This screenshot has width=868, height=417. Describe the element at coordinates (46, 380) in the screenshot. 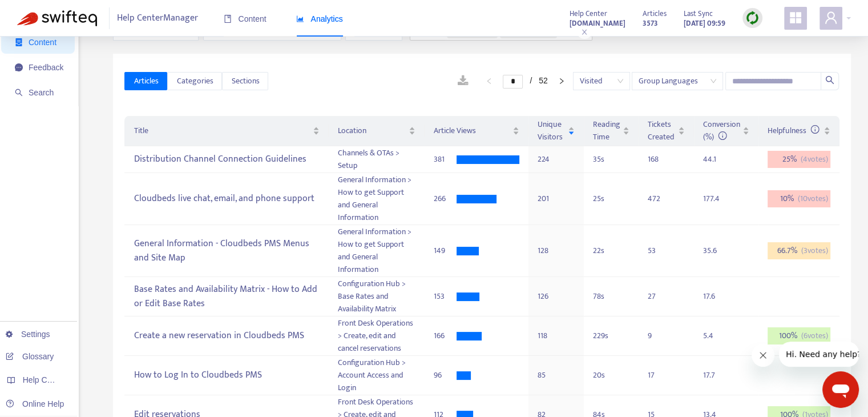

I see `span: Help Centers` at that location.